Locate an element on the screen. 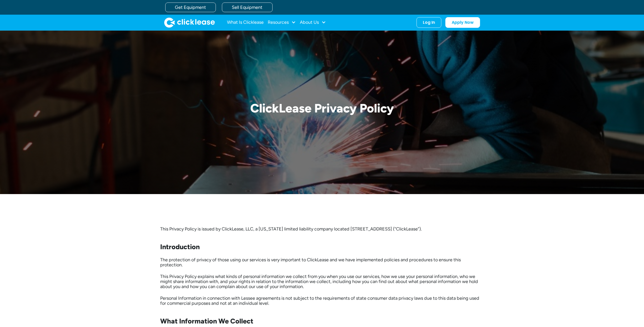  h3: Introduction is located at coordinates (322, 247).